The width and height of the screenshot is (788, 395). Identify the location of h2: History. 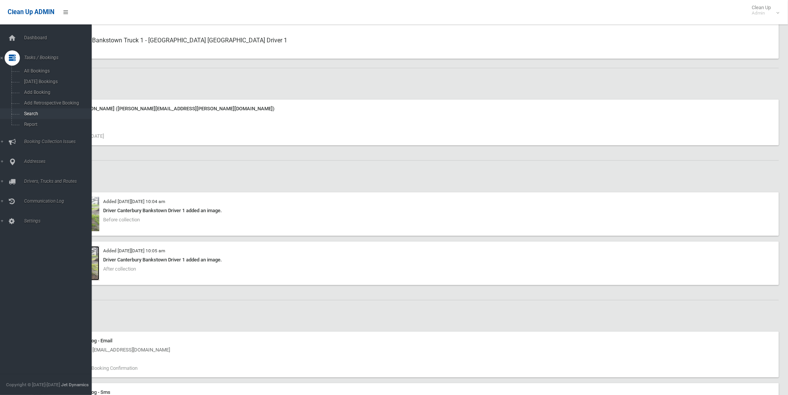
(406, 315).